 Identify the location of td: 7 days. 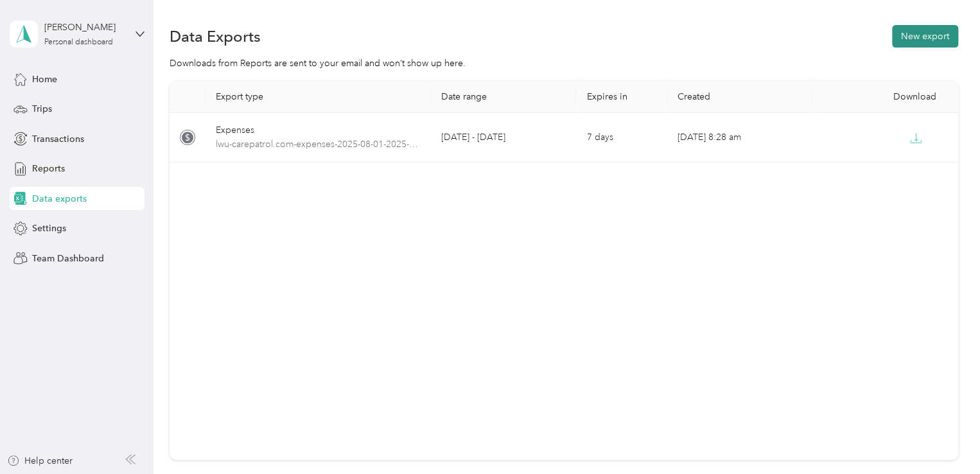
(621, 137).